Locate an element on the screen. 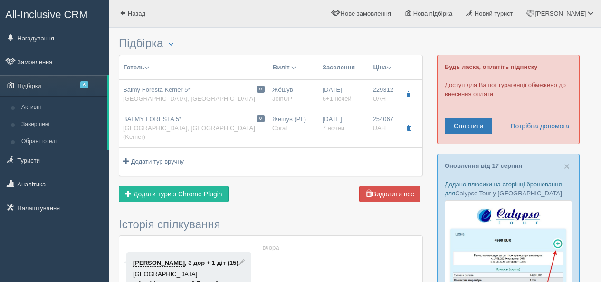 Image resolution: width=601 pixels, height=282 pixels. span: 7 ночей is located at coordinates (334, 128).